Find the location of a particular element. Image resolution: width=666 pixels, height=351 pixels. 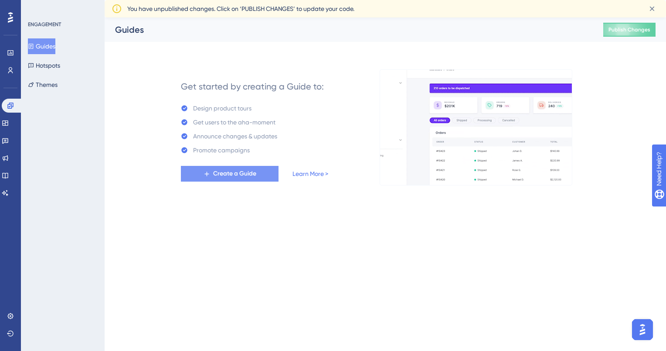

span: Need Help? is located at coordinates (37, 7).